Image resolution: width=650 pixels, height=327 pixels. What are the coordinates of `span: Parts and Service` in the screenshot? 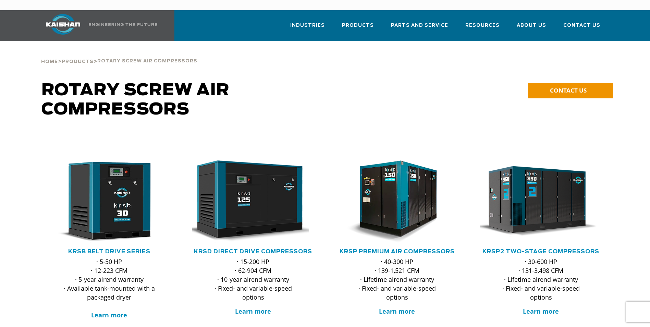 It's located at (420, 25).